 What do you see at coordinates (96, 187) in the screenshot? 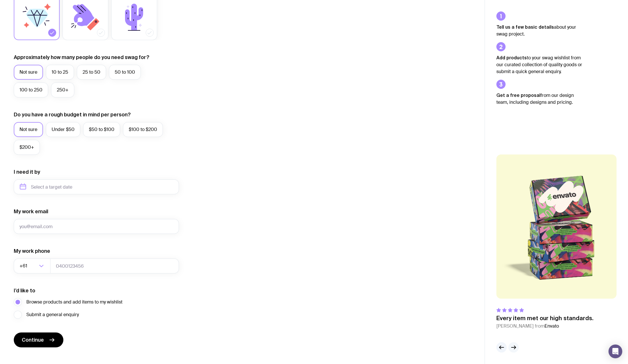
I see `input: Select a target date` at bounding box center [96, 187].